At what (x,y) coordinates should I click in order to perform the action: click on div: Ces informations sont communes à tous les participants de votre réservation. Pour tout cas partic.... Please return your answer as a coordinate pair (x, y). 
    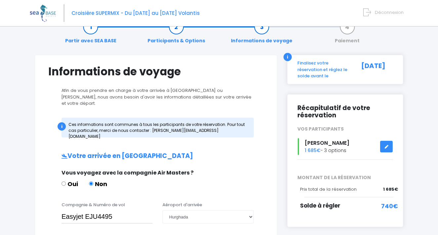
    Looking at the image, I should click on (157, 128).